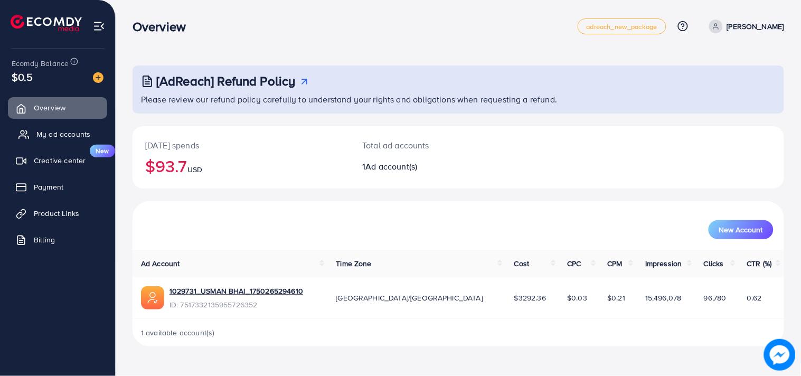 Image resolution: width=801 pixels, height=376 pixels. What do you see at coordinates (58, 213) in the screenshot?
I see `a: Product Links` at bounding box center [58, 213].